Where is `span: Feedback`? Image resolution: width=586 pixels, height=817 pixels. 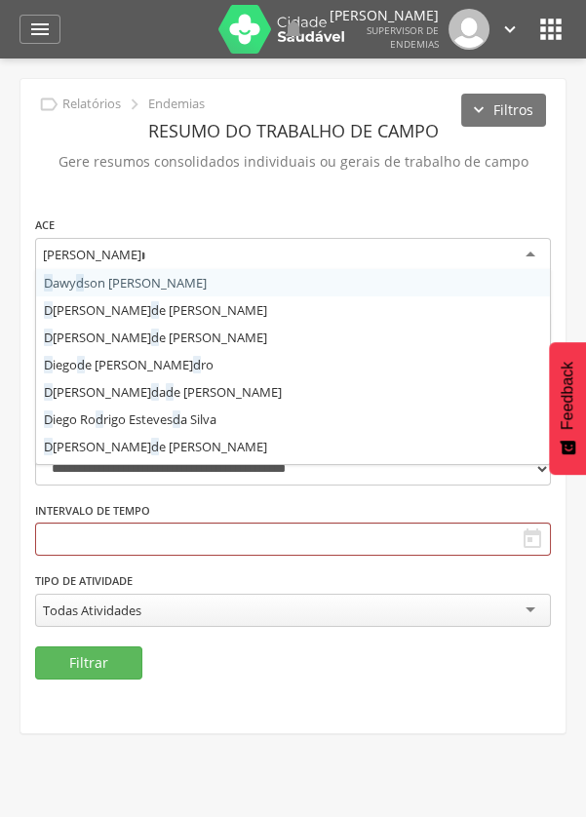 span: Feedback is located at coordinates (568, 396).